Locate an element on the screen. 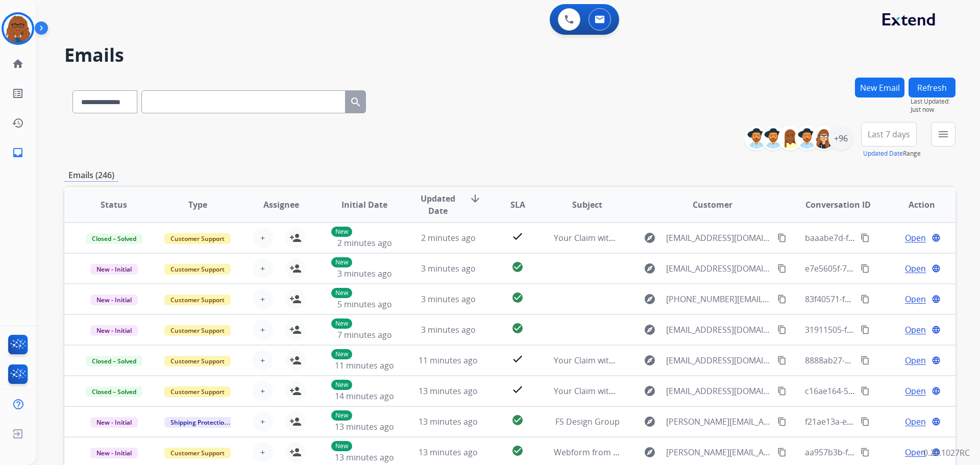 Image resolution: width=980 pixels, height=465 pixels. p: 0.20.1027RC is located at coordinates (947, 453).